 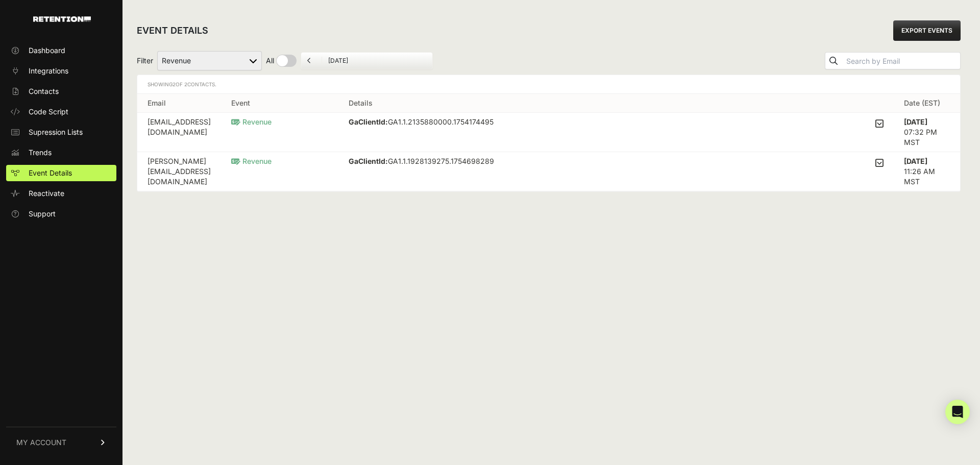 What do you see at coordinates (61, 442) in the screenshot?
I see `a: MY ACCOUNT` at bounding box center [61, 442].